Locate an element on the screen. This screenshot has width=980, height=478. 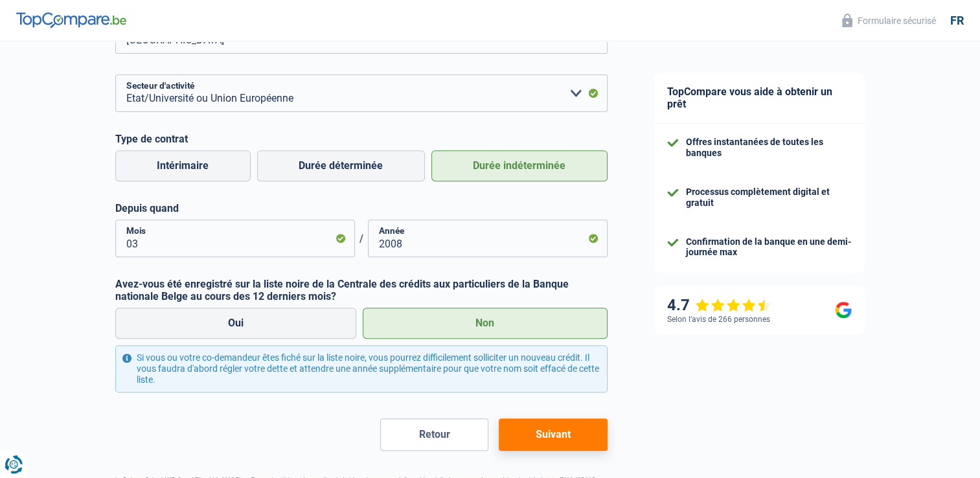
div: Offres instantanées de toutes les banques is located at coordinates (769, 148).